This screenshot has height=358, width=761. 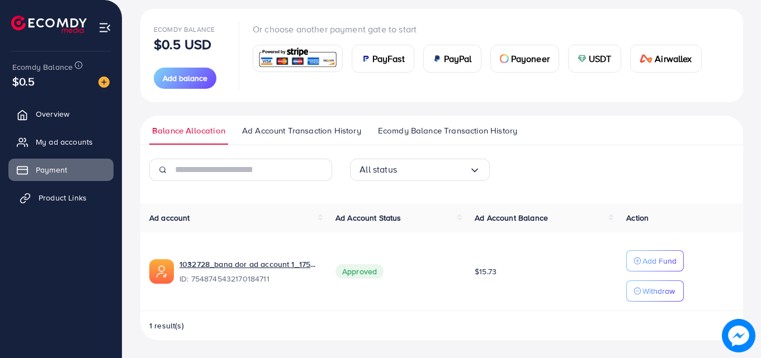 I want to click on a: My ad accounts, so click(x=61, y=142).